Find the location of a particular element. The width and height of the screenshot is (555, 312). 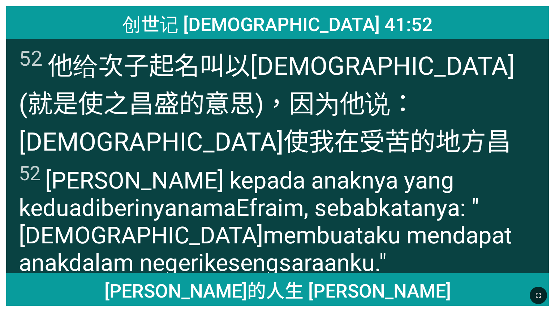

wh776: kesengsaraanku is located at coordinates (295, 263).